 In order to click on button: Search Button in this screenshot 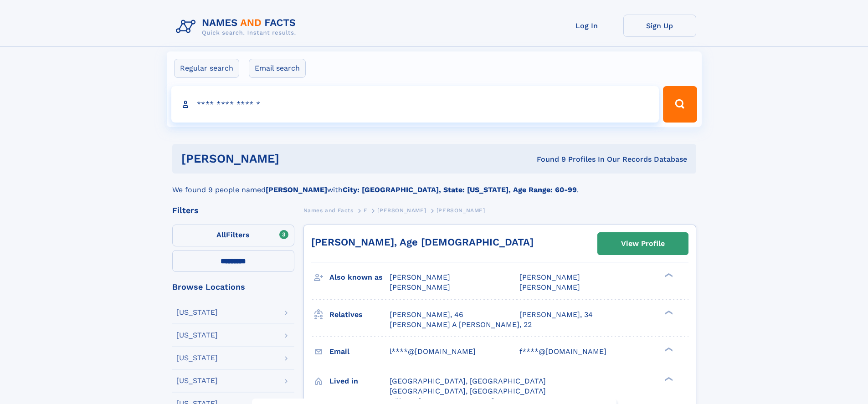, I will do `click(680, 104)`.